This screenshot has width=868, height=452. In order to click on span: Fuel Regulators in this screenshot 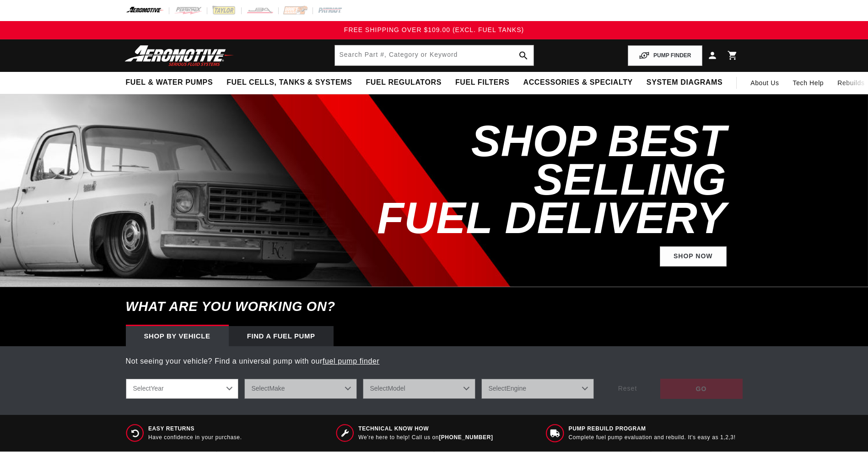, I will do `click(403, 82)`.